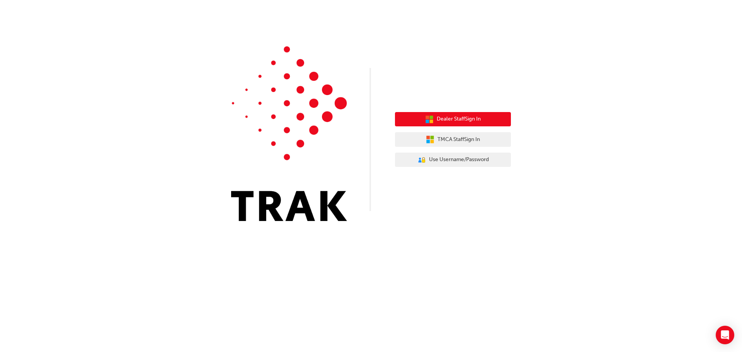 The image size is (742, 352). What do you see at coordinates (459, 160) in the screenshot?
I see `span: Use Username/Password` at bounding box center [459, 160].